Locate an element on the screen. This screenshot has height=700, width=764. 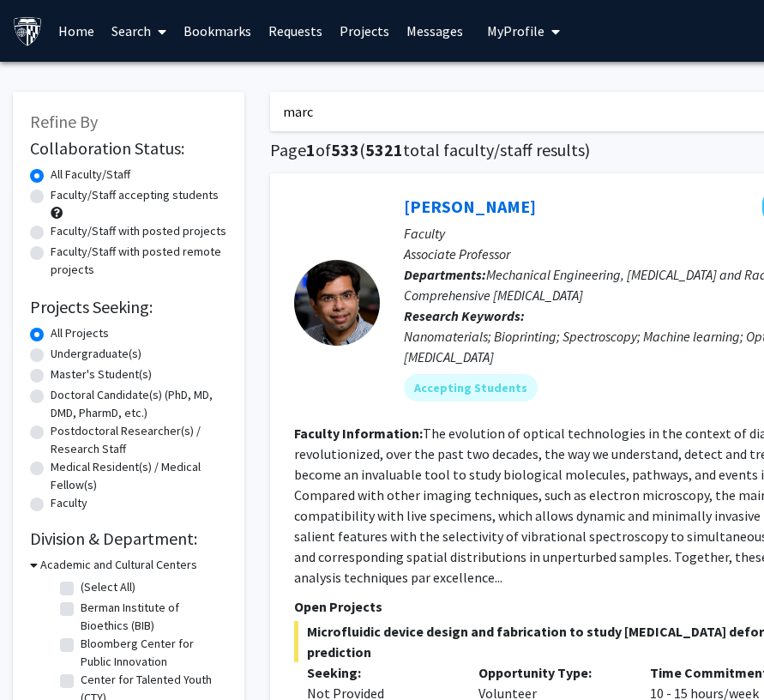
a: Requests is located at coordinates (295, 31).